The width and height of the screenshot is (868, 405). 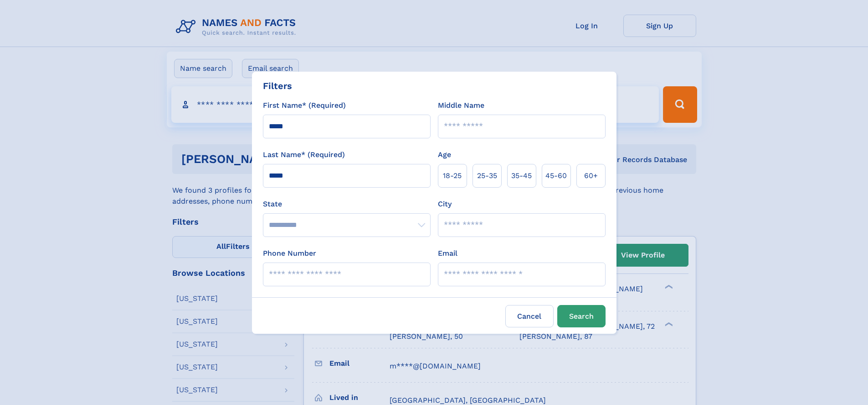 I want to click on label: Age, so click(x=444, y=155).